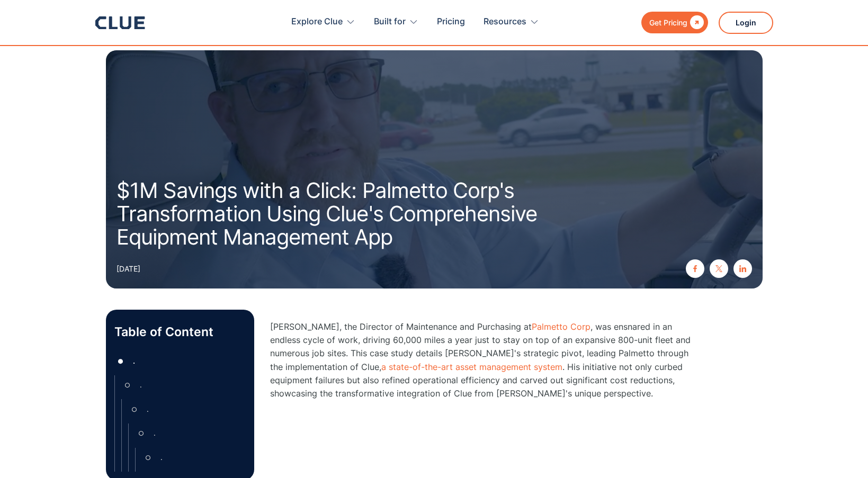  I want to click on h1: $1M Savings with a Click: Palmetto Corp's Transformation Using Clue's Comprehensive Equipment Man..., so click(339, 214).